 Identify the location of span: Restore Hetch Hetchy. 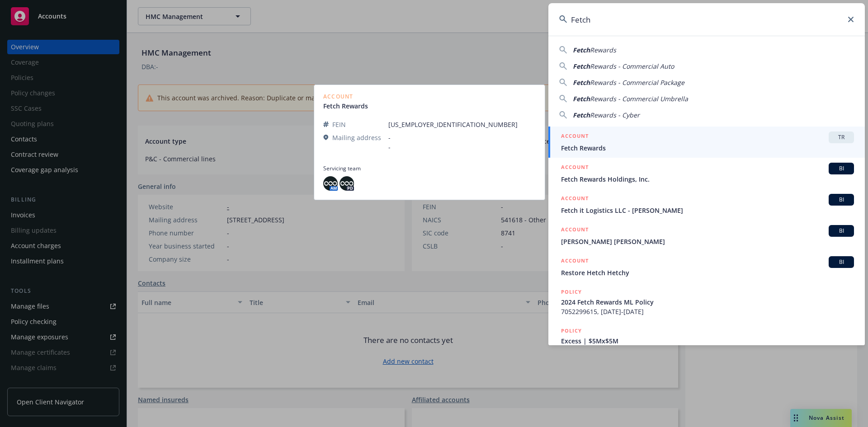
(707, 273).